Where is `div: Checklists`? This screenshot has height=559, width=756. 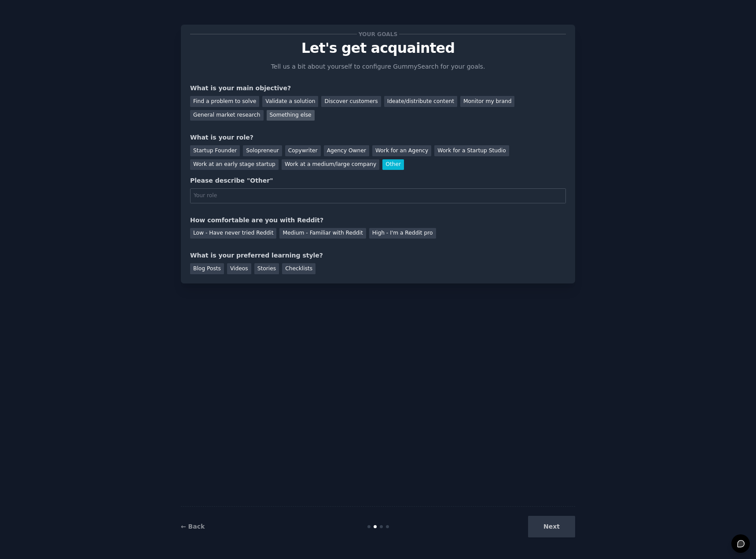
div: Checklists is located at coordinates (299, 268).